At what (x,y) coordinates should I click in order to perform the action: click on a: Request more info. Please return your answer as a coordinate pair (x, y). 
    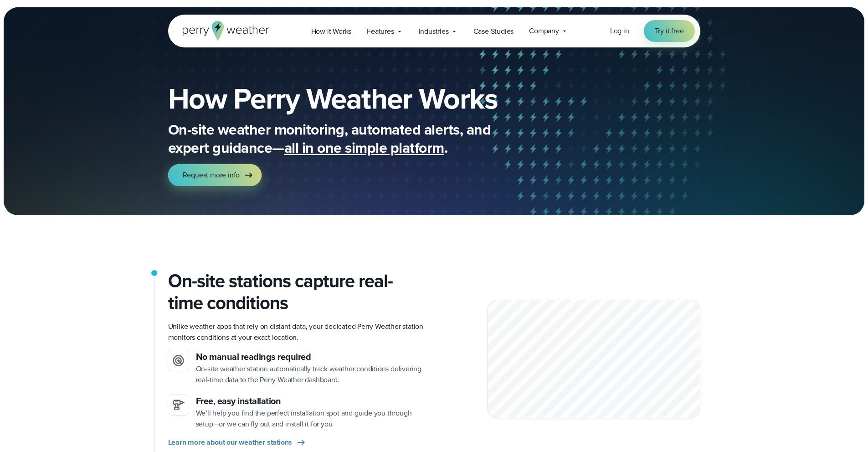
    Looking at the image, I should click on (215, 175).